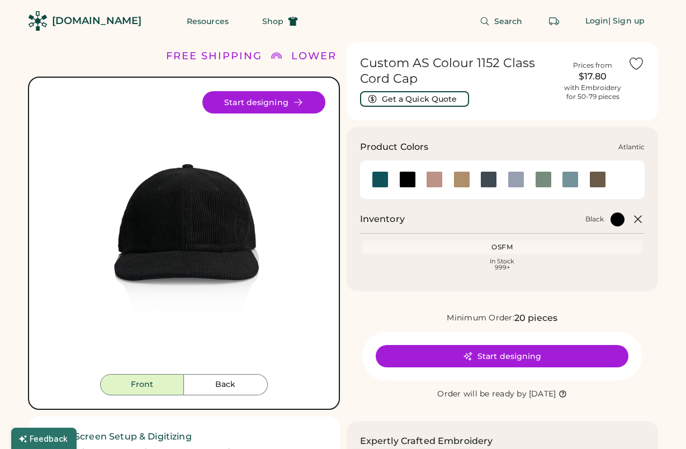 This screenshot has width=686, height=449. I want to click on div: In Stock 999+, so click(502, 264).